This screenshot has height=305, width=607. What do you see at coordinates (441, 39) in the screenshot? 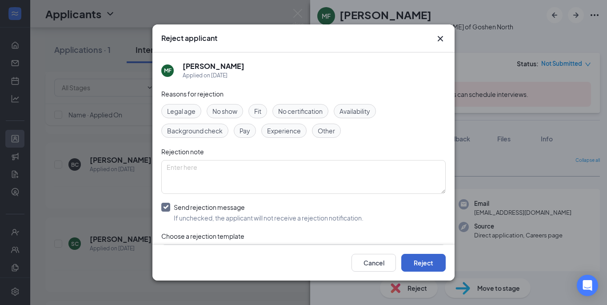
I see `svg: Cross` at bounding box center [441, 39].